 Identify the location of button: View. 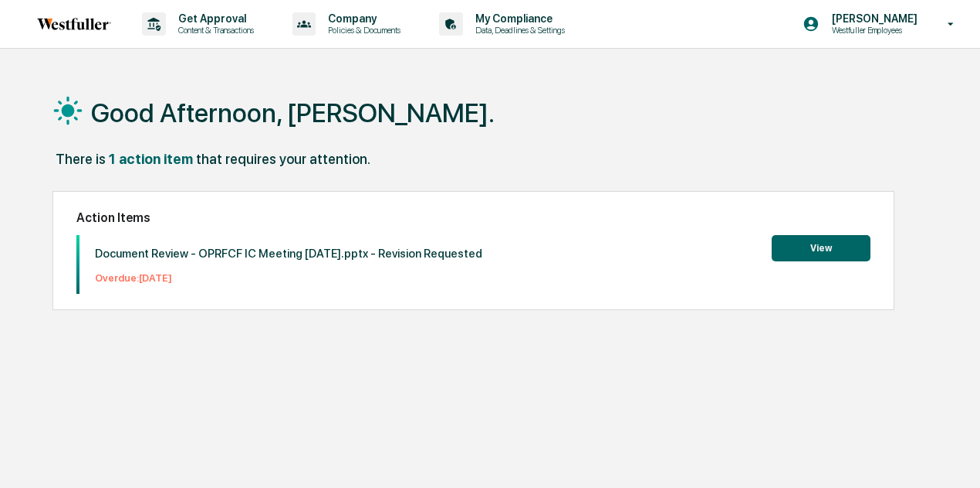
(821, 248).